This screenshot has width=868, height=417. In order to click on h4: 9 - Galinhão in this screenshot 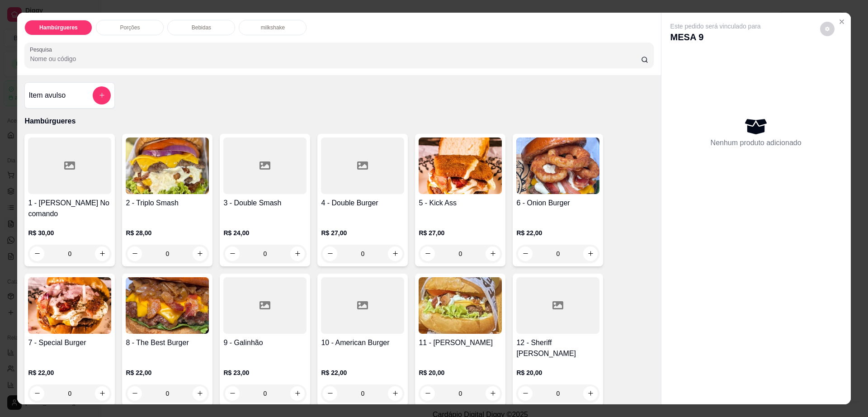, I will do `click(265, 343)`.